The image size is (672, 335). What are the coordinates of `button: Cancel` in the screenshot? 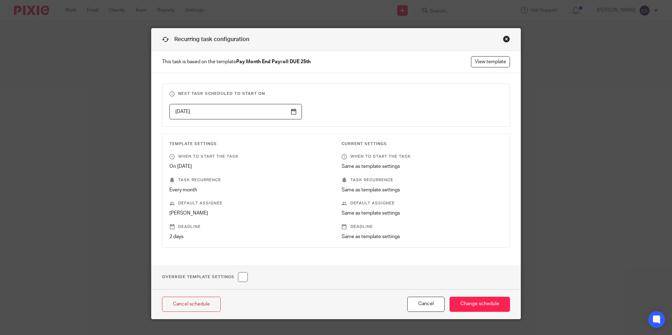 It's located at (426, 304).